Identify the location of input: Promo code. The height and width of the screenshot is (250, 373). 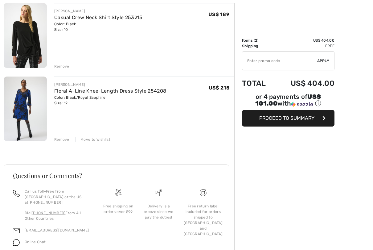
(280, 61).